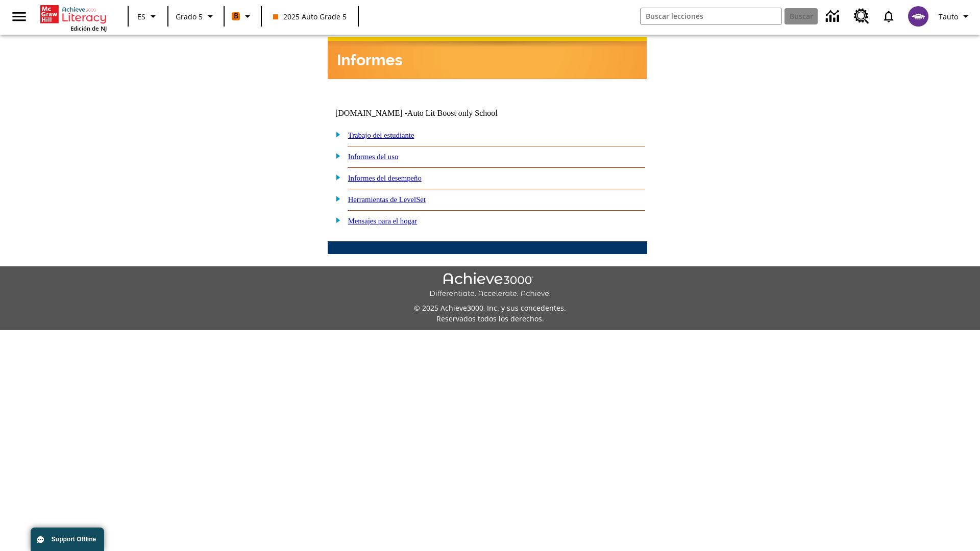 The width and height of the screenshot is (980, 551). Describe the element at coordinates (862, 16) in the screenshot. I see `a: Centro de recursos, Se abrirá en una pestaña nueva.` at that location.